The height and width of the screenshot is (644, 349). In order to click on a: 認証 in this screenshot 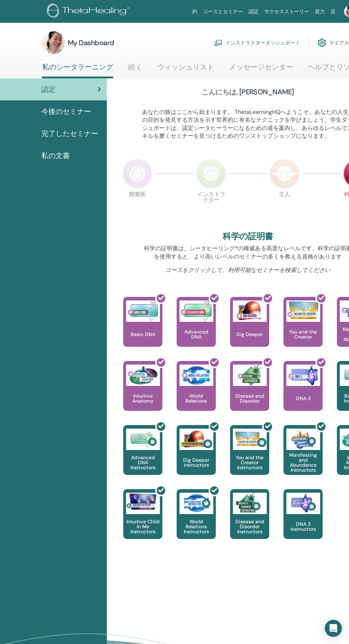, I will do `click(253, 11)`.